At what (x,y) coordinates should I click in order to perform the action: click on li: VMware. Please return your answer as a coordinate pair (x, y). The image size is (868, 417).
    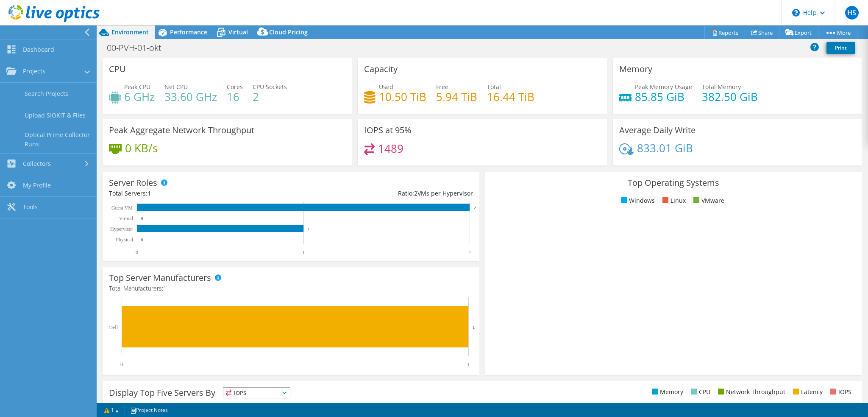
    Looking at the image, I should click on (708, 200).